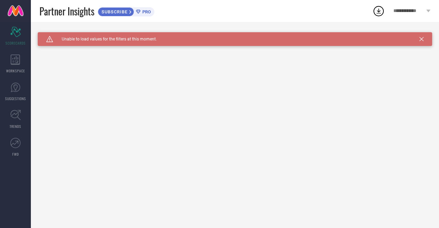  I want to click on span: Unable to load values for the filters at this moment., so click(105, 39).